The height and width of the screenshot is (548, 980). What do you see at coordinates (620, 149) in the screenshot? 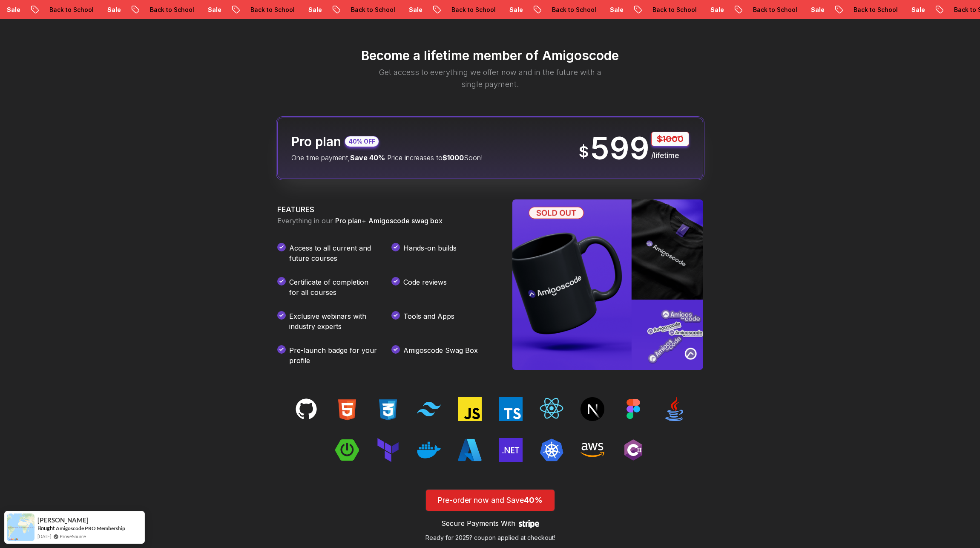
I see `p: 599` at bounding box center [620, 149].